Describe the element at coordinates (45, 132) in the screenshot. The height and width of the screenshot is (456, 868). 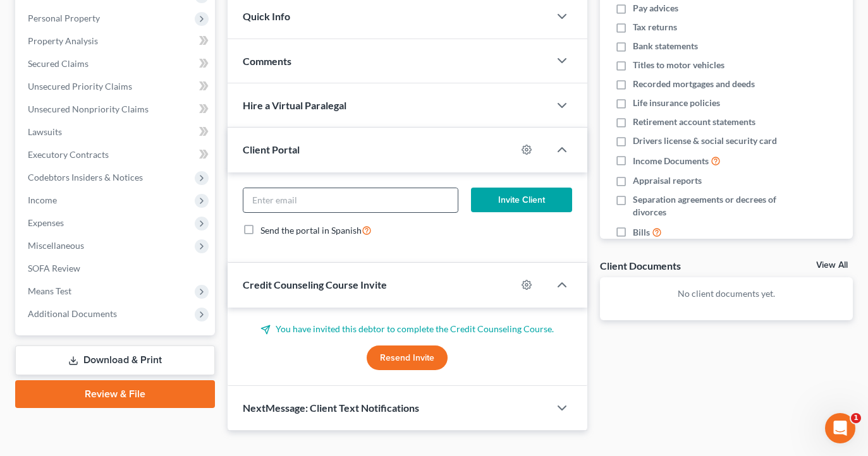
I see `span: Lawsuits` at that location.